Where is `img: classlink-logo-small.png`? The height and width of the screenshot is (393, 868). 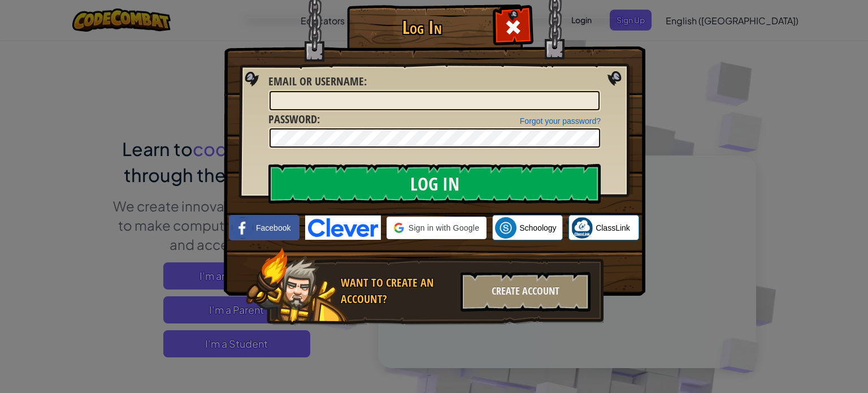
img: classlink-logo-small.png is located at coordinates (583, 228).